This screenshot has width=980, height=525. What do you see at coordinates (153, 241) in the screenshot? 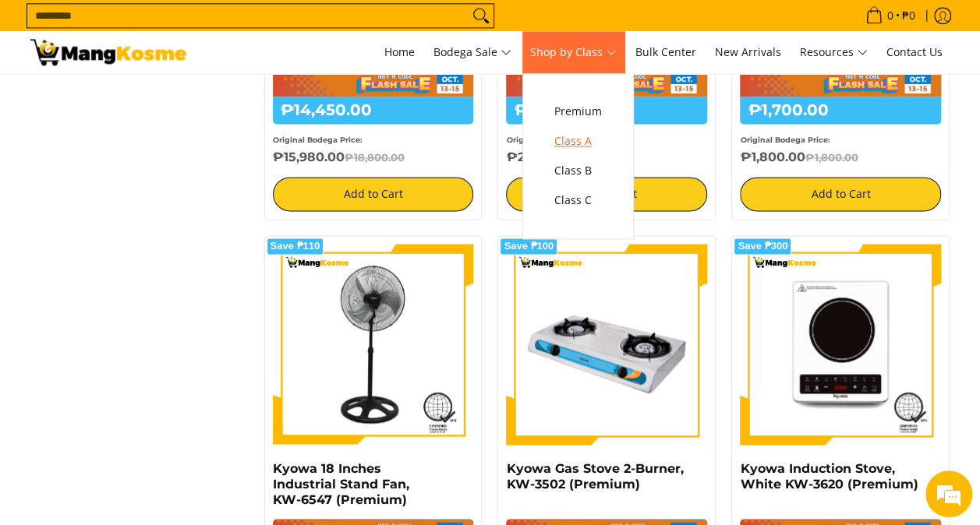
I see `span: We're online!` at bounding box center [153, 241].